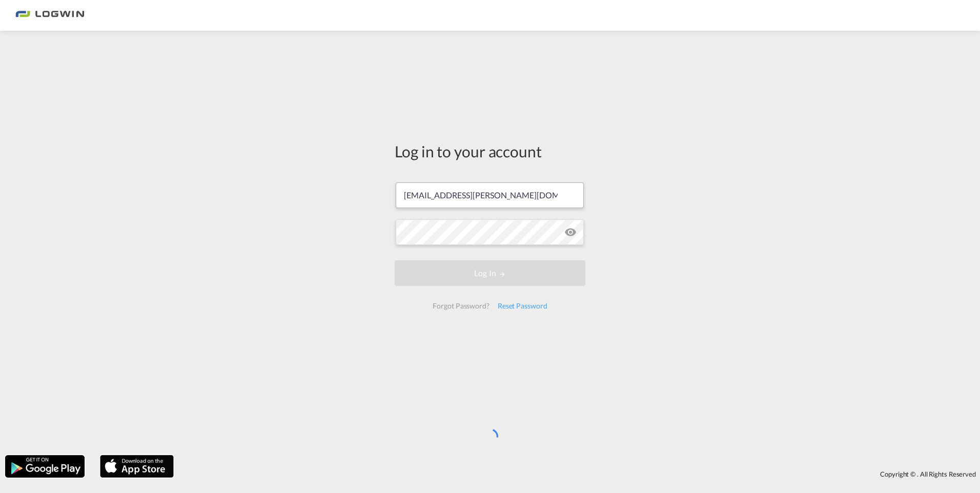 This screenshot has width=980, height=493. What do you see at coordinates (137, 467) in the screenshot?
I see `img: apple.png` at bounding box center [137, 467].